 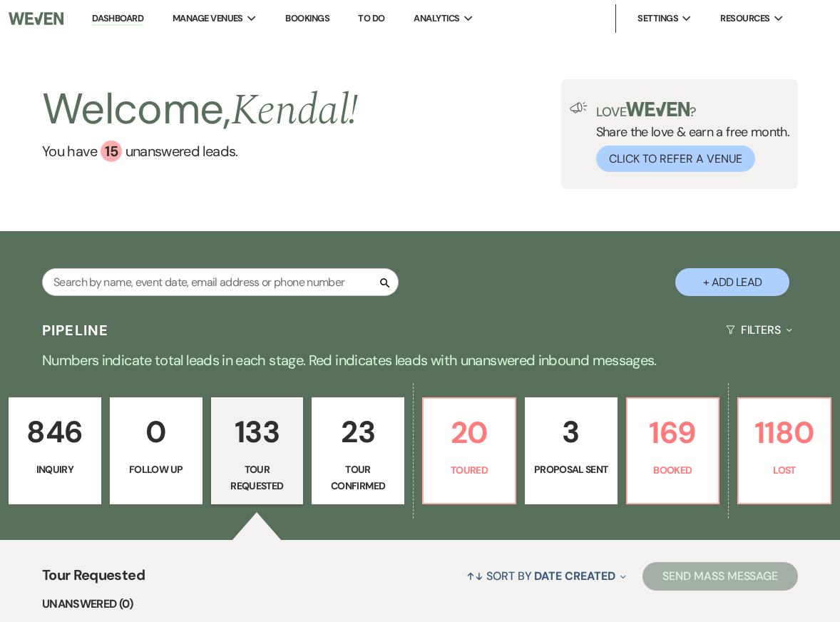 I want to click on p: 0, so click(x=156, y=431).